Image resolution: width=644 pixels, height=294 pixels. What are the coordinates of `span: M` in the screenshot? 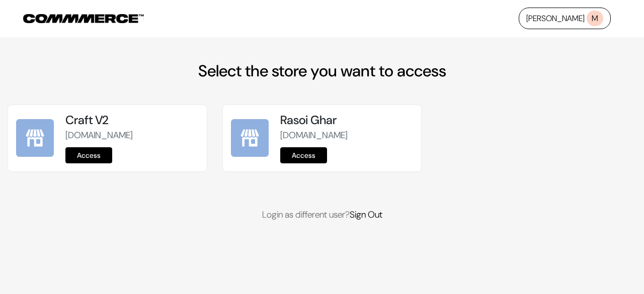 It's located at (595, 18).